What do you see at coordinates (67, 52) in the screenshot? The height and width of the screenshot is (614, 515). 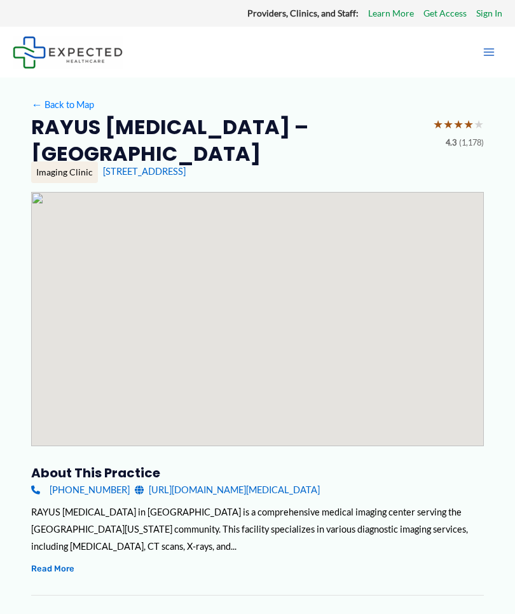 I see `img: Expected Healthcare Logo - side, dark font, small` at bounding box center [67, 52].